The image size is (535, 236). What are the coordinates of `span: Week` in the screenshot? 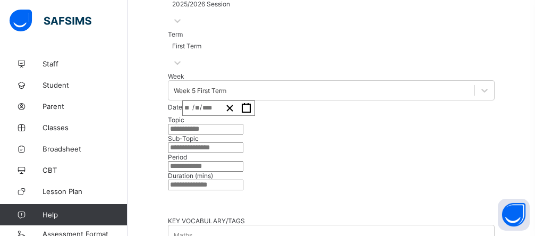 It's located at (176, 76).